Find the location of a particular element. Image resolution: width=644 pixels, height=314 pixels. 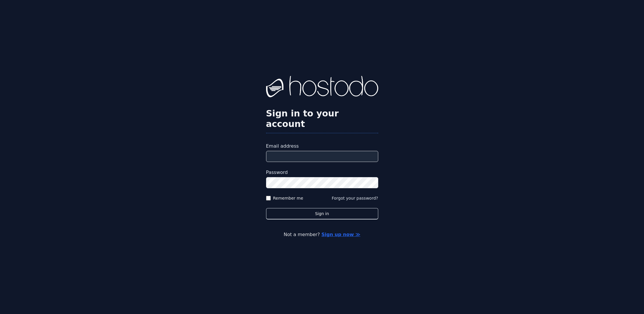

h2: Sign in to your account is located at coordinates (322, 119).